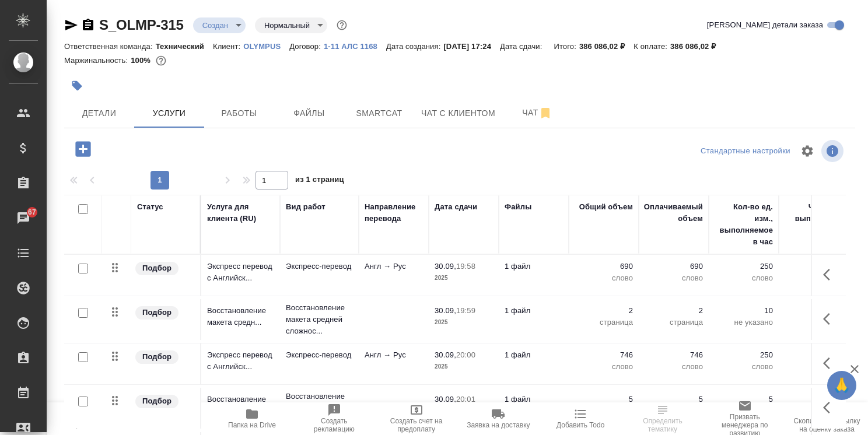  What do you see at coordinates (319, 320) in the screenshot?
I see `p: Восстановление макета средней сложнос...` at bounding box center [319, 320].